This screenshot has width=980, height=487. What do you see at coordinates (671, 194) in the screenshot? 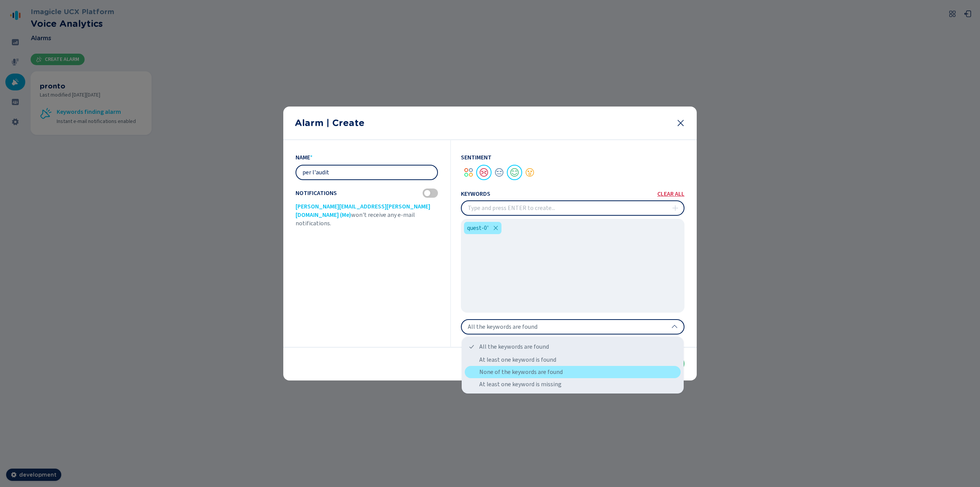
I see `button: clear all` at bounding box center [671, 194].